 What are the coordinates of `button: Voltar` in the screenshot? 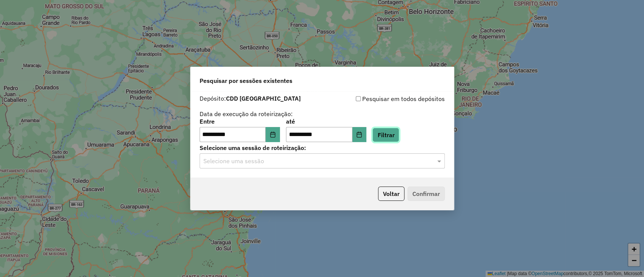 It's located at (391, 194).